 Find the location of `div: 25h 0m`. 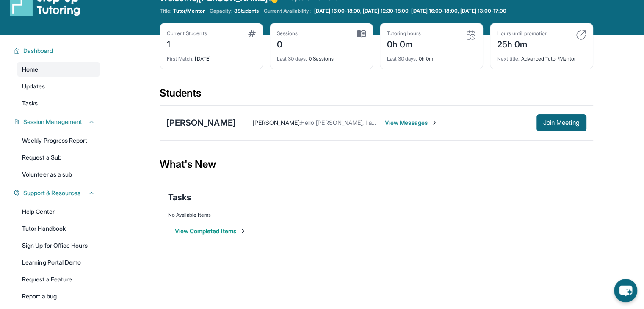

div: 25h 0m is located at coordinates (523, 43).